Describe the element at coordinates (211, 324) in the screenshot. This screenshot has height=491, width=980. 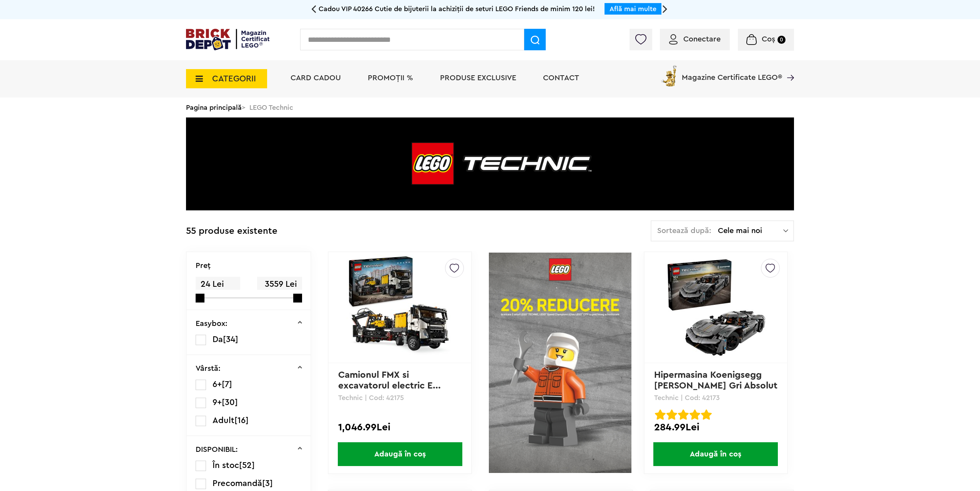
I see `p: Easybox:` at that location.